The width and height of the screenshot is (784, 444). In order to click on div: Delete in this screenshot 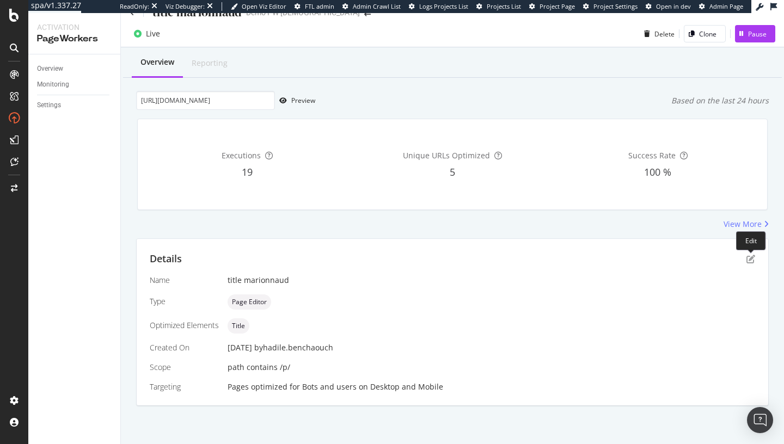, I will do `click(664, 34)`.